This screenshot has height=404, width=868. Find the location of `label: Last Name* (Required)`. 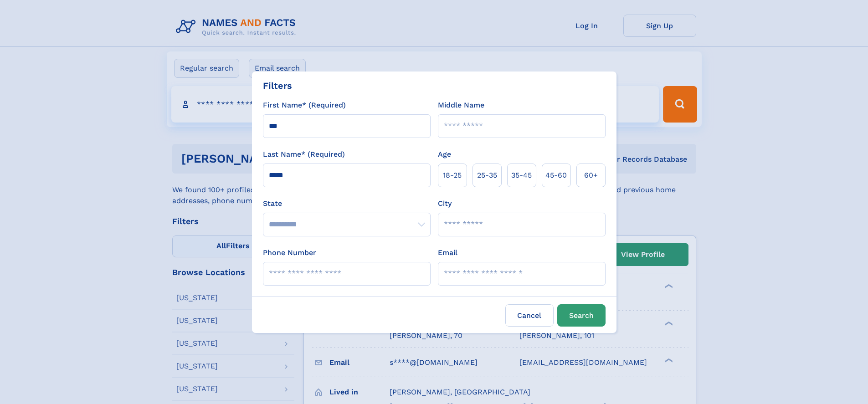

label: Last Name* (Required) is located at coordinates (304, 154).